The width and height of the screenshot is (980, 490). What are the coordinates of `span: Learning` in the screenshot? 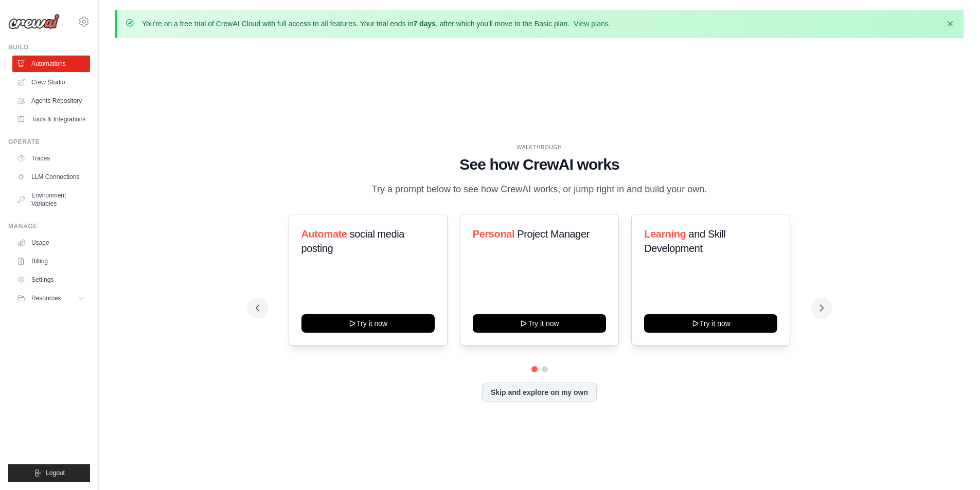 It's located at (664, 233).